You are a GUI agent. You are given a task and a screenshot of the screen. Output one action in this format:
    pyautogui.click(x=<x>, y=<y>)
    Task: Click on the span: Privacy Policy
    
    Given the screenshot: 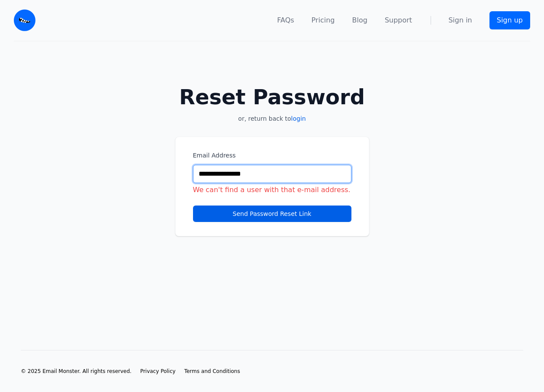 What is the action you would take?
    pyautogui.click(x=158, y=371)
    